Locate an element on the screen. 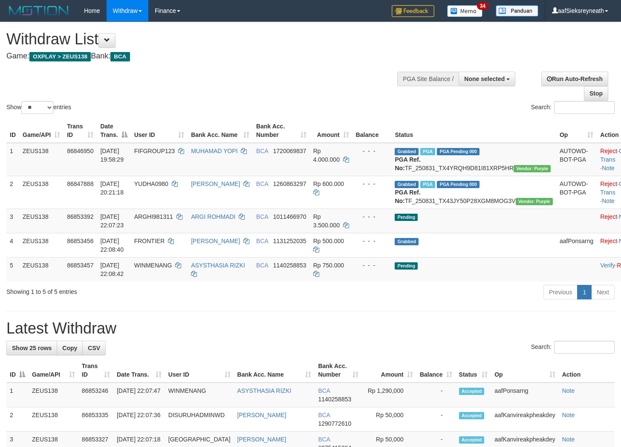  a: Run Auto-Refresh is located at coordinates (575, 79).